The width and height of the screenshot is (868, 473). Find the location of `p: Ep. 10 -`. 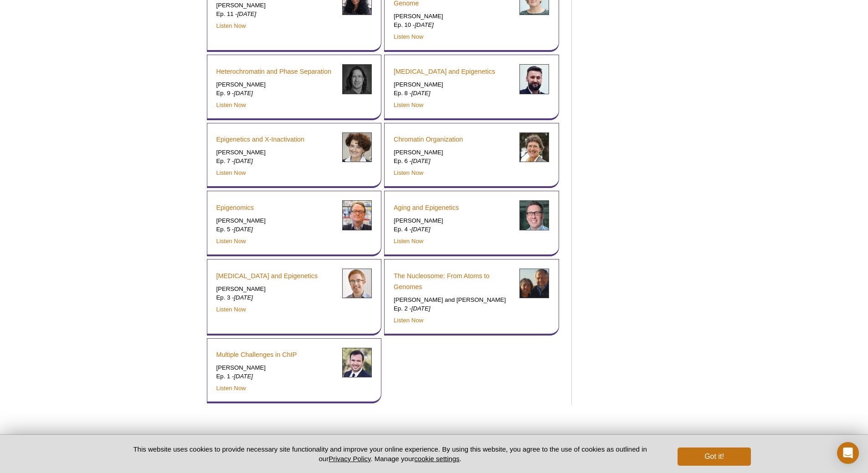

p: Ep. 10 - is located at coordinates (453, 25).